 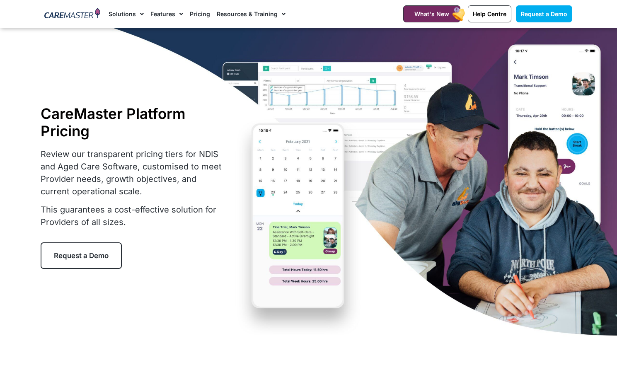 I want to click on p: Review our transparent pricing tiers for NDIS and Aged Care Software, customised to meet Provider..., so click(x=134, y=173).